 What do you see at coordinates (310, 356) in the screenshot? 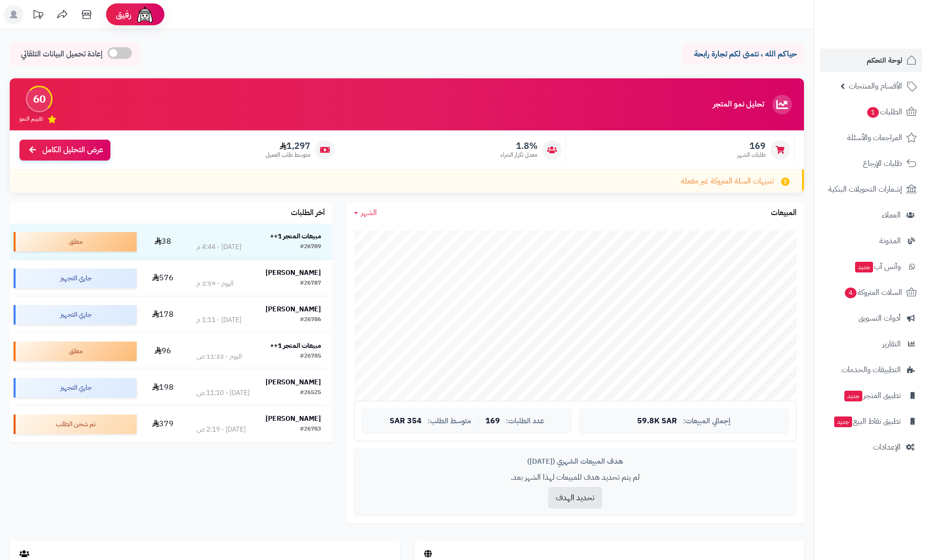
I see `div: #26785` at bounding box center [310, 356].